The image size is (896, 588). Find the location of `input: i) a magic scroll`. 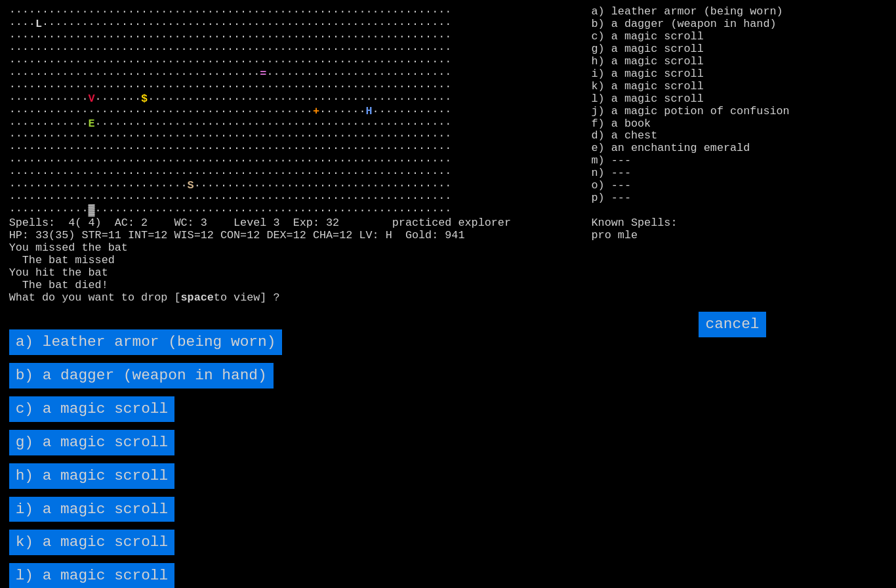

input: i) a magic scroll is located at coordinates (92, 509).